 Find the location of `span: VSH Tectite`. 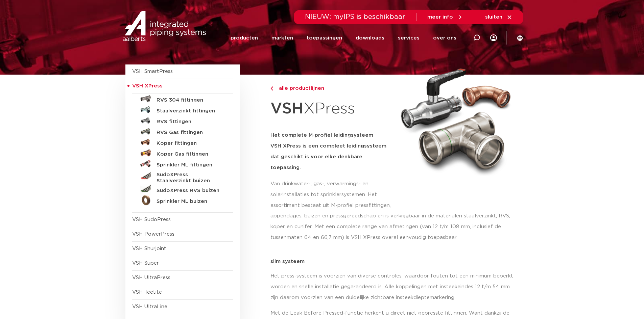

span: VSH Tectite is located at coordinates (147, 292).